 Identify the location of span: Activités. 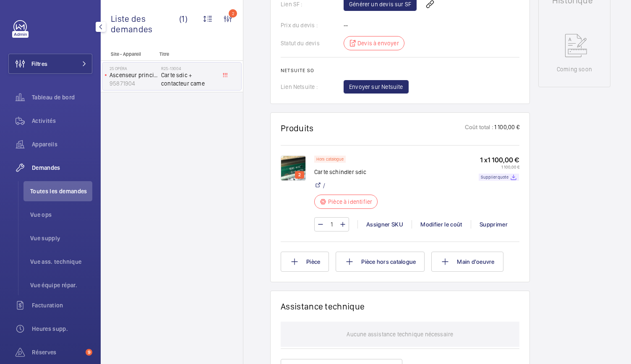
(62, 121).